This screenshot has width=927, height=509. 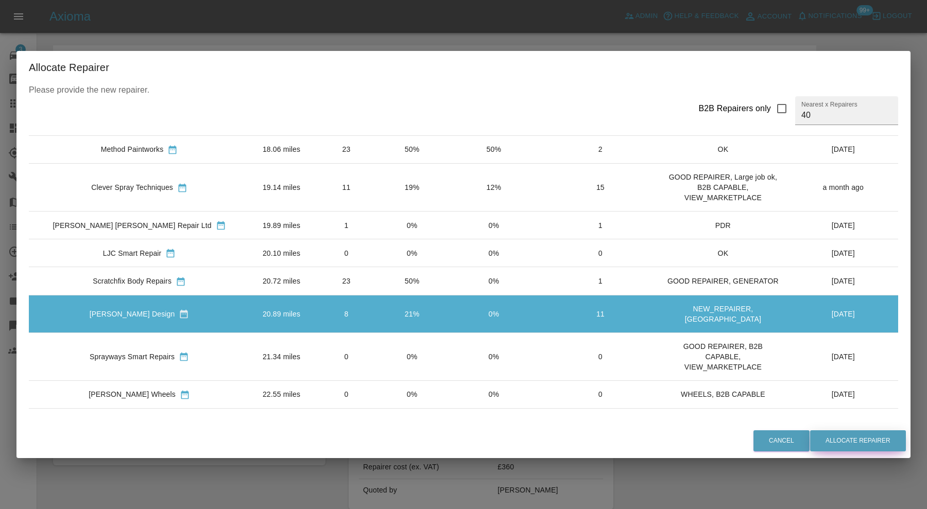 What do you see at coordinates (412, 313) in the screenshot?
I see `td: 21%` at bounding box center [412, 313].